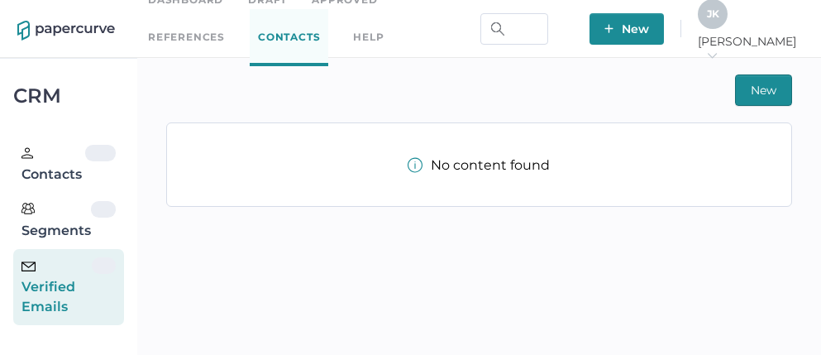  Describe the element at coordinates (56, 287) in the screenshot. I see `div: Verified Emails` at that location.